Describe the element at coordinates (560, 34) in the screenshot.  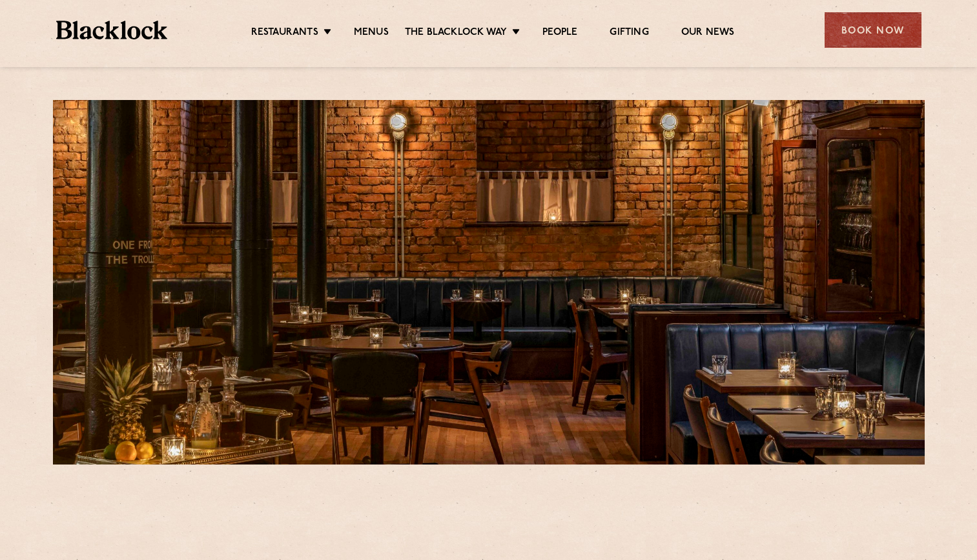
I see `a: People` at that location.